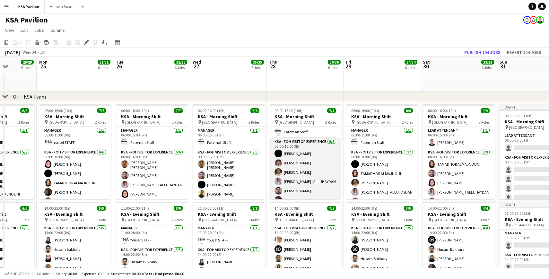 The image size is (549, 279). Describe the element at coordinates (43, 66) in the screenshot. I see `span: 25` at that location.